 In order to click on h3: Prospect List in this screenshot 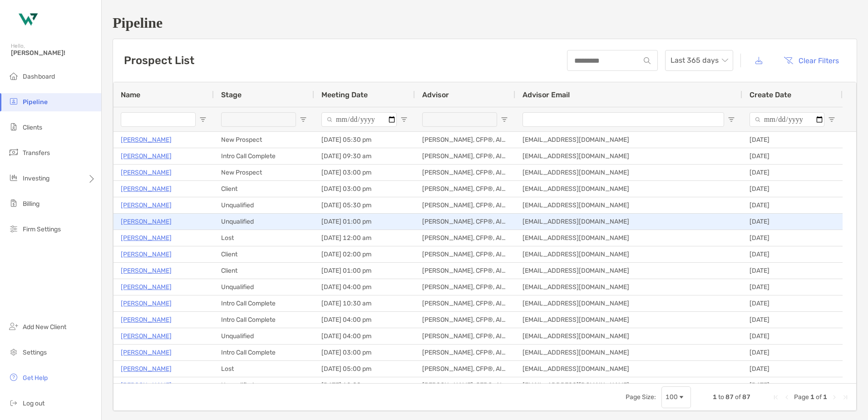, I will do `click(159, 60)`.